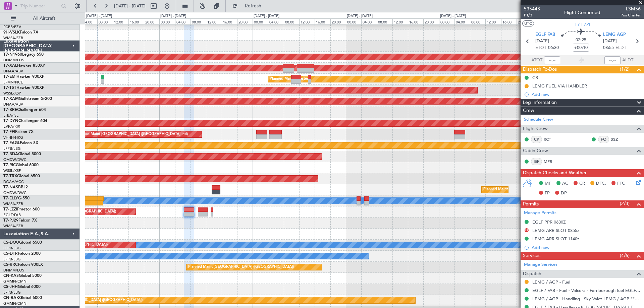 Image resolution: width=644 pixels, height=308 pixels. Describe the element at coordinates (581, 40) in the screenshot. I see `span: 02:25` at that location.